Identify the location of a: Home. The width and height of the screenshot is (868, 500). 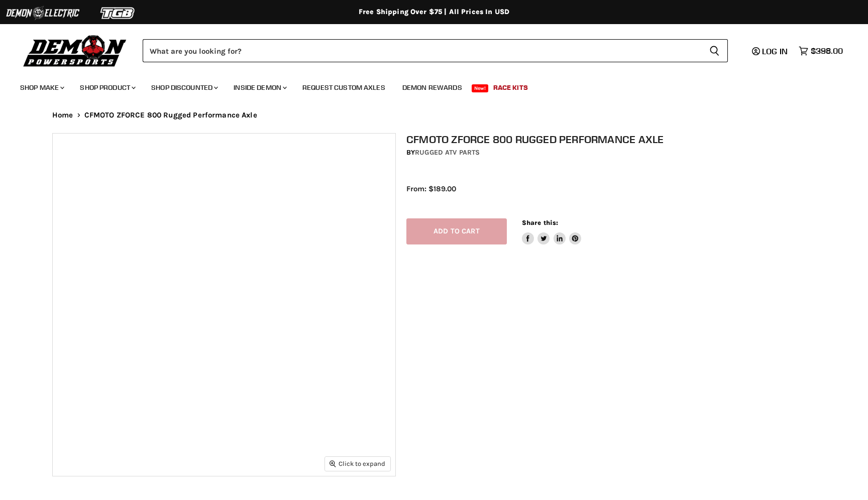
(63, 115).